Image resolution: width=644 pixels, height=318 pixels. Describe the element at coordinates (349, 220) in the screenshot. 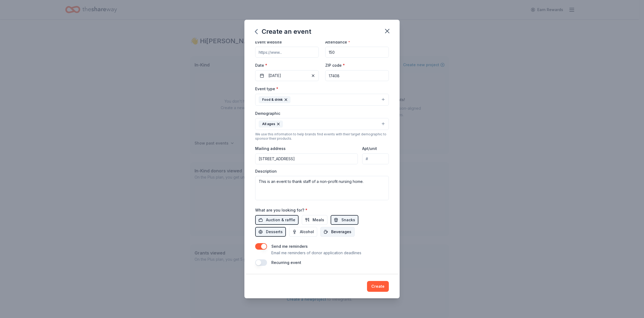

I see `span: Snacks` at that location.